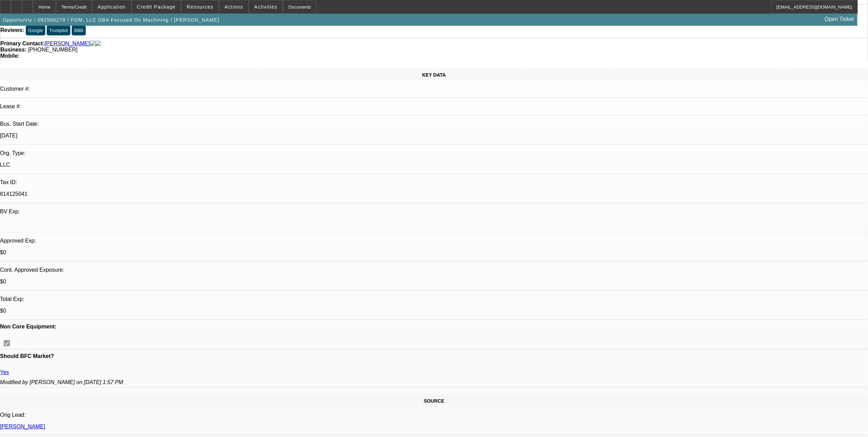 Image resolution: width=868 pixels, height=437 pixels. Describe the element at coordinates (36, 30) in the screenshot. I see `button: Google` at that location.